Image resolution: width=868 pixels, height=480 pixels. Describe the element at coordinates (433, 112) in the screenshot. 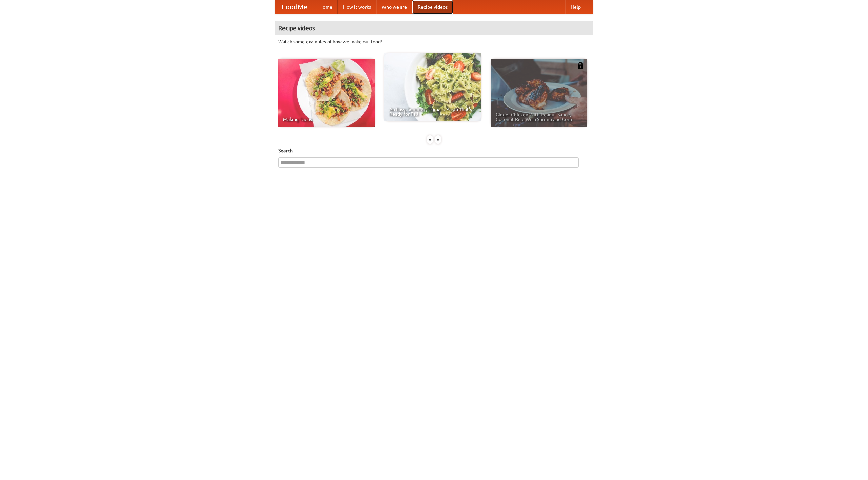

I see `span: An Easy, Summery Tomato Pasta That's Ready for Fall` at that location.